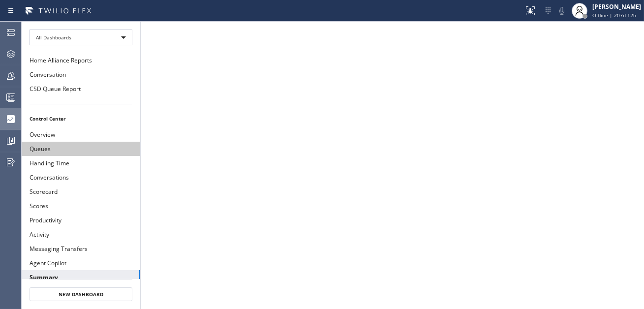  Describe the element at coordinates (81, 38) in the screenshot. I see `div: All Dashboards` at that location.